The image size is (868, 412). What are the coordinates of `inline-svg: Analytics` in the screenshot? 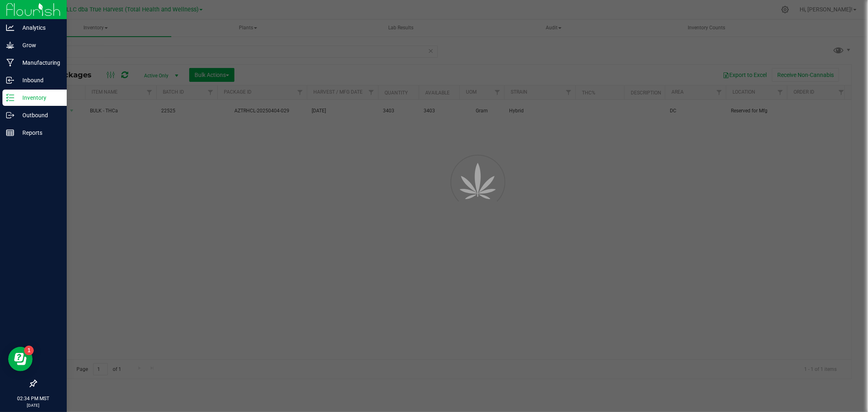 It's located at (10, 28).